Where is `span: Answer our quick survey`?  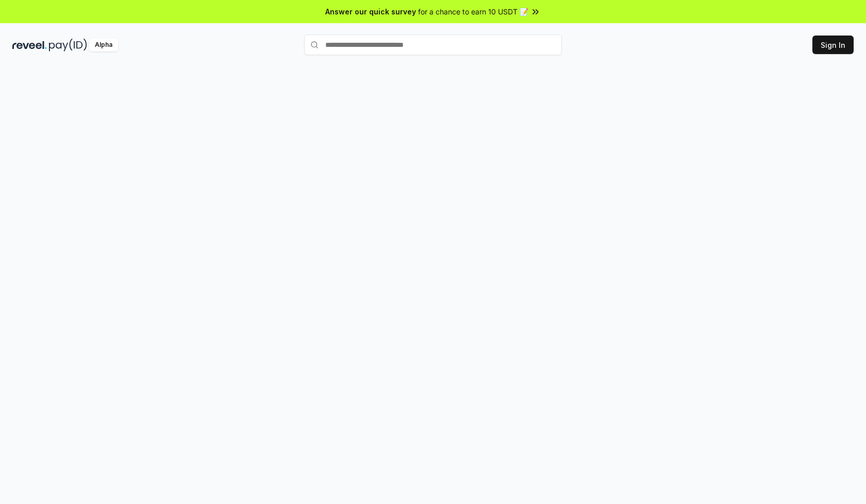 span: Answer our quick survey is located at coordinates (371, 11).